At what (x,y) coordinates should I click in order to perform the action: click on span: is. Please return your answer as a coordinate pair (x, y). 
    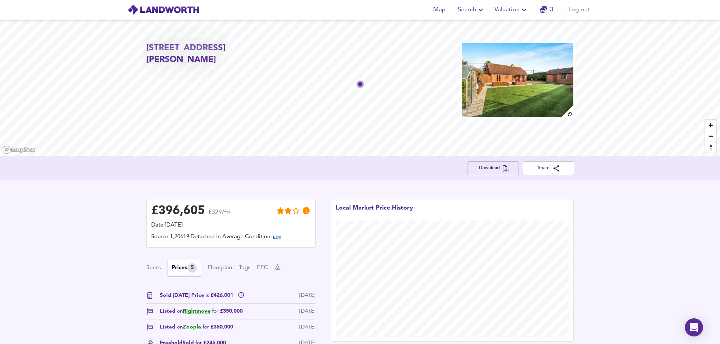
    Looking at the image, I should click on (207, 296).